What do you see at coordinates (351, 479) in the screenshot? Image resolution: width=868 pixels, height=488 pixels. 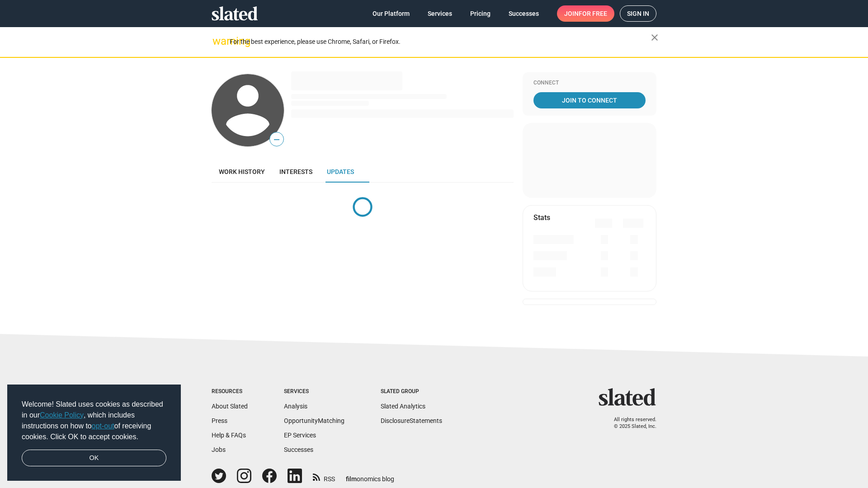 I see `span: film` at bounding box center [351, 479].